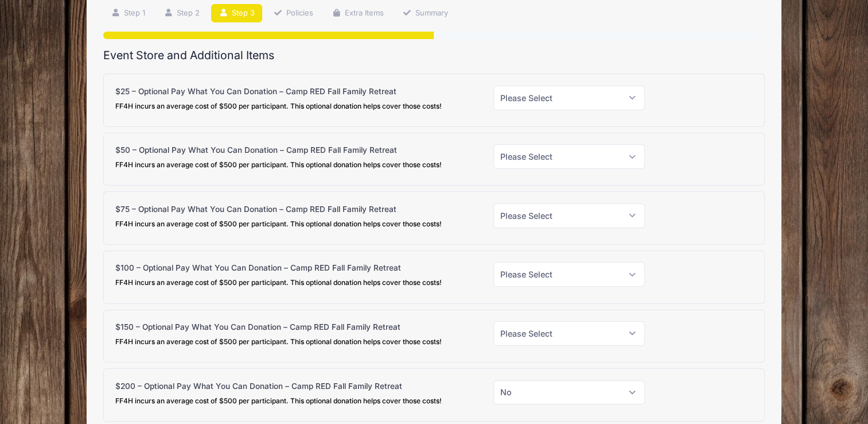  What do you see at coordinates (278, 98) in the screenshot?
I see `label: $25 – Optional Pay What You Can Donation – Camp RED Fall Family Retreat` at bounding box center [278, 98].